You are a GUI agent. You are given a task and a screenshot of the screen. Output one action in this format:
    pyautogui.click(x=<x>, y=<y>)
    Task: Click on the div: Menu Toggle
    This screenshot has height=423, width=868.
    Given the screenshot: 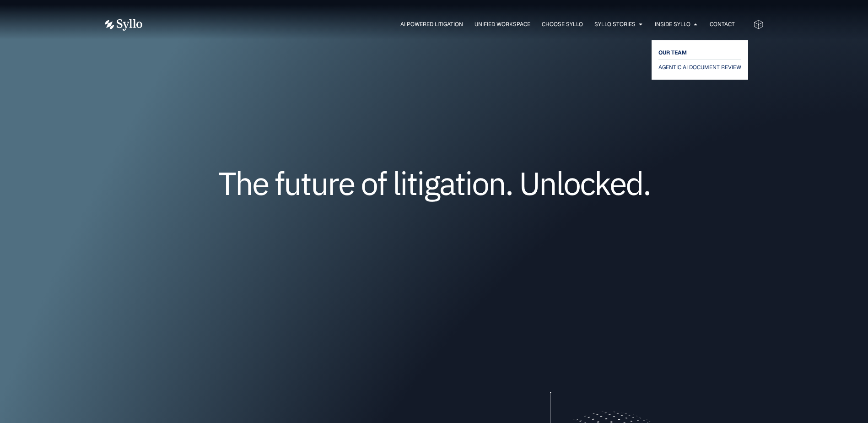 What is the action you would take?
    pyautogui.click(x=447, y=24)
    